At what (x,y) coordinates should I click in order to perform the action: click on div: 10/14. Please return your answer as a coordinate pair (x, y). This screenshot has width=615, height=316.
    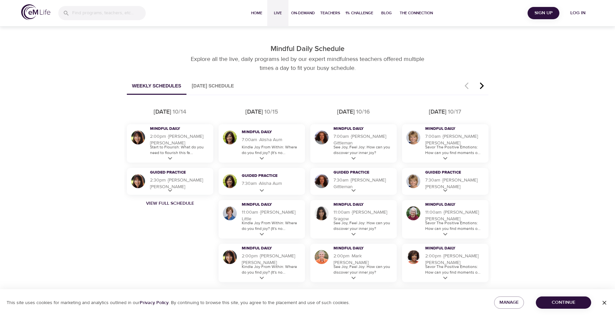
    Looking at the image, I should click on (179, 112).